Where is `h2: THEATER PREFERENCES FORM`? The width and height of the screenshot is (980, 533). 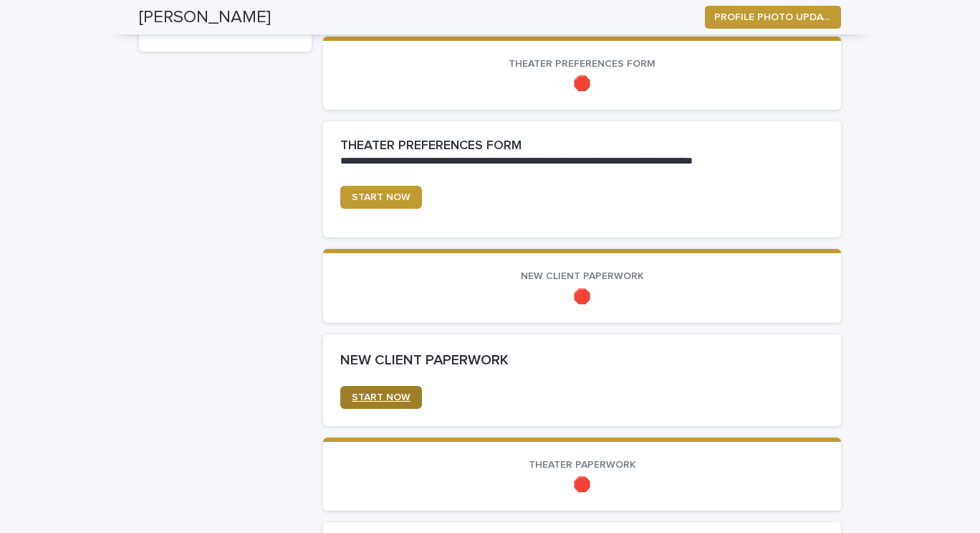
h2: THEATER PREFERENCES FORM is located at coordinates (431, 146).